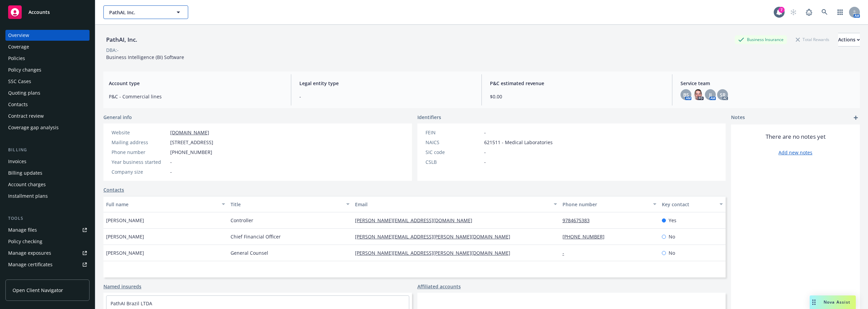 This screenshot has width=868, height=309. What do you see at coordinates (48, 93) in the screenshot?
I see `a: Quoting plans` at bounding box center [48, 93].